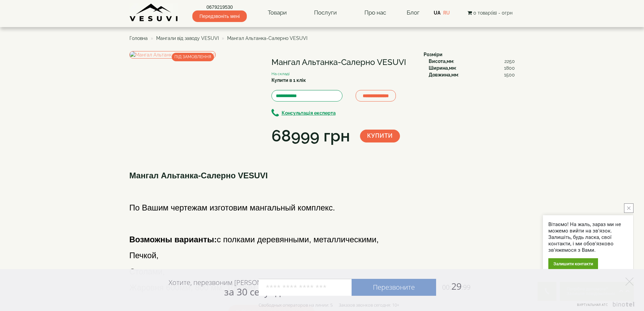 This screenshot has width=644, height=311. I want to click on span: с полками деревянными, металлическими,, so click(254, 239).